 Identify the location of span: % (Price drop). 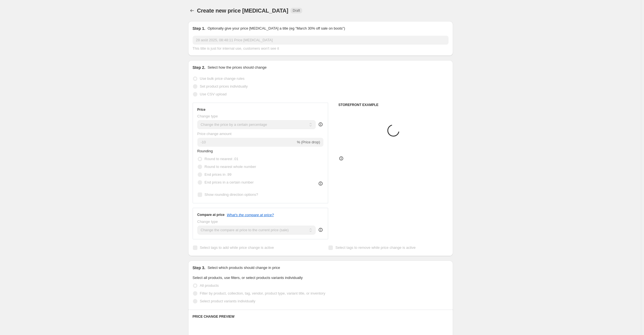
(308, 142).